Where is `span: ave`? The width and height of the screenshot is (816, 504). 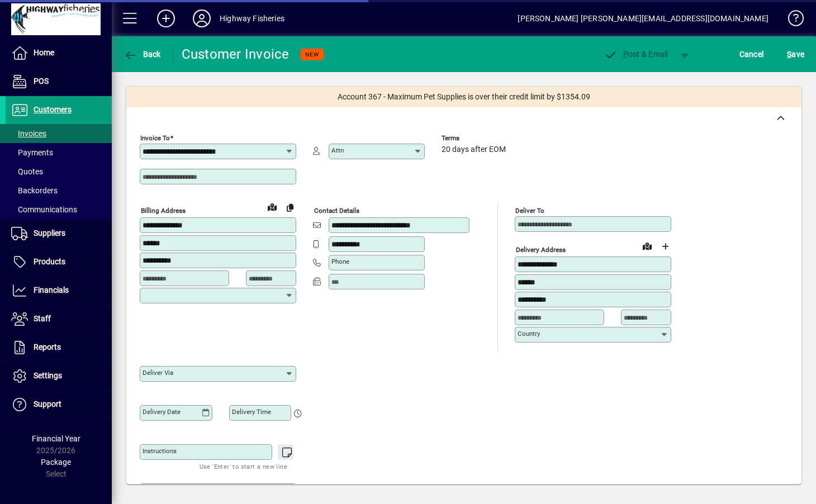
span: ave is located at coordinates (795, 54).